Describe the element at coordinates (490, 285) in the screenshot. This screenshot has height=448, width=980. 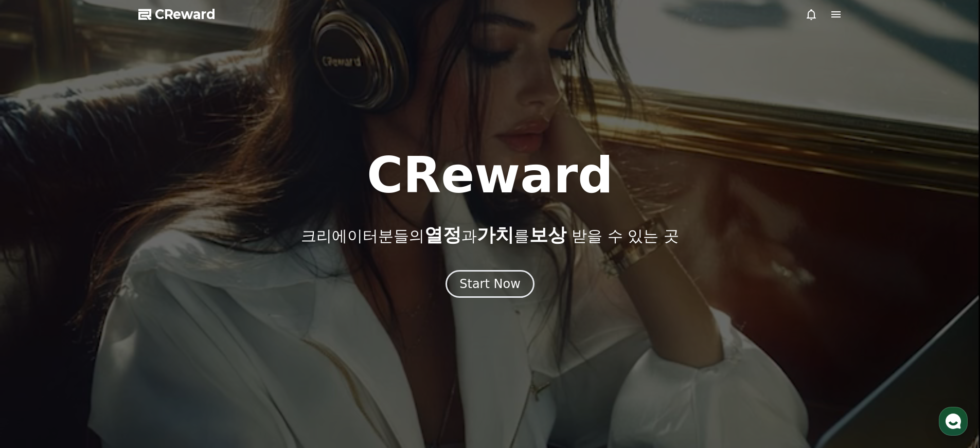
I see `a: Start Now` at that location.